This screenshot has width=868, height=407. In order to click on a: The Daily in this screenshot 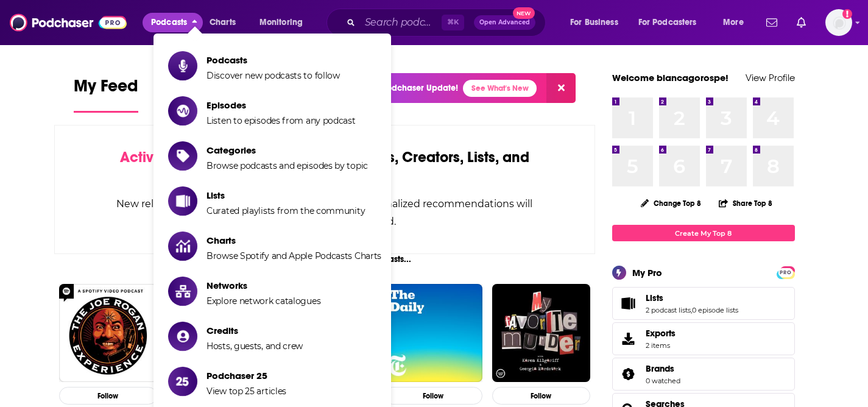, I will do `click(433, 333)`.